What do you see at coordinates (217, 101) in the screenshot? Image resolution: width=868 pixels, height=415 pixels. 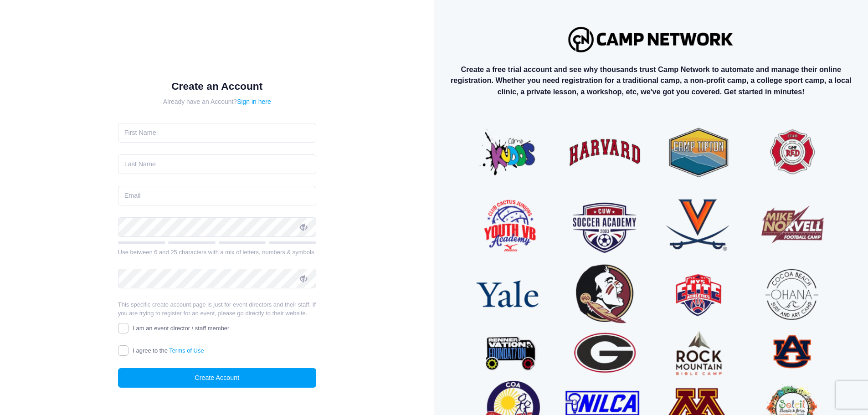 I see `div: Already have an Account?` at bounding box center [217, 101].